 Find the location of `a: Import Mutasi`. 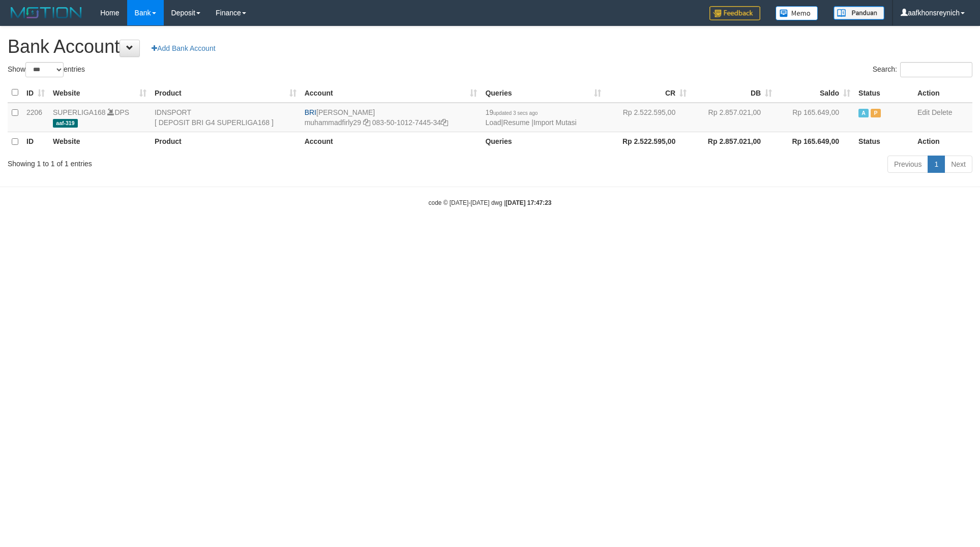

a: Import Mutasi is located at coordinates (555, 122).